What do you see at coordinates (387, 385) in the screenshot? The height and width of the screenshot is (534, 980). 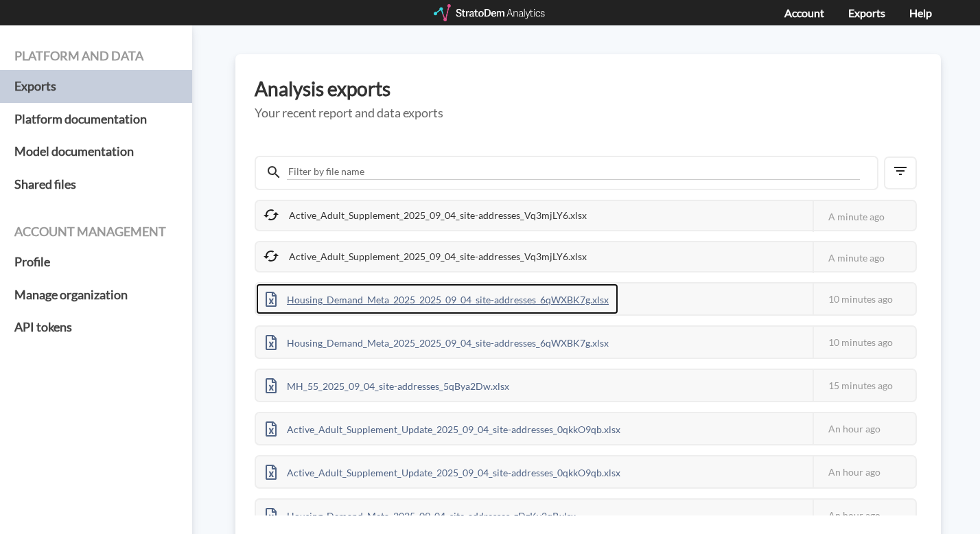 I see `div: MH_55_2025_09_04_site-addresses_5qBya2Dw.xlsx` at bounding box center [387, 385].